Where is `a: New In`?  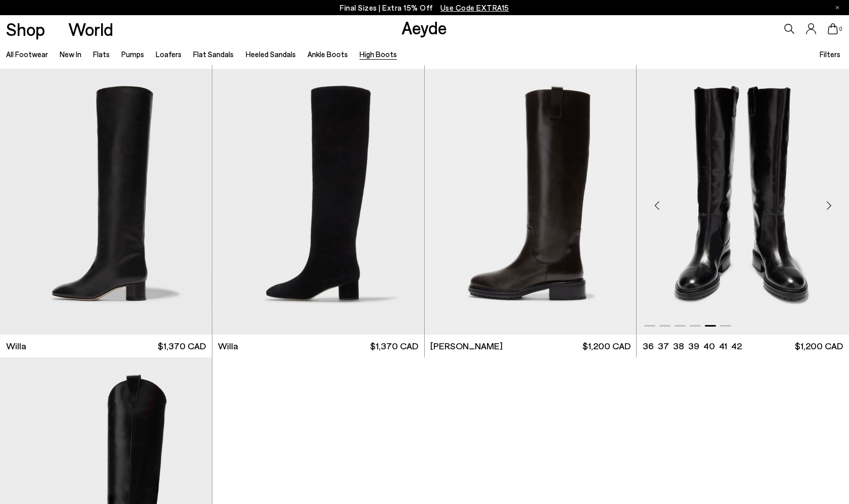 a: New In is located at coordinates (70, 54).